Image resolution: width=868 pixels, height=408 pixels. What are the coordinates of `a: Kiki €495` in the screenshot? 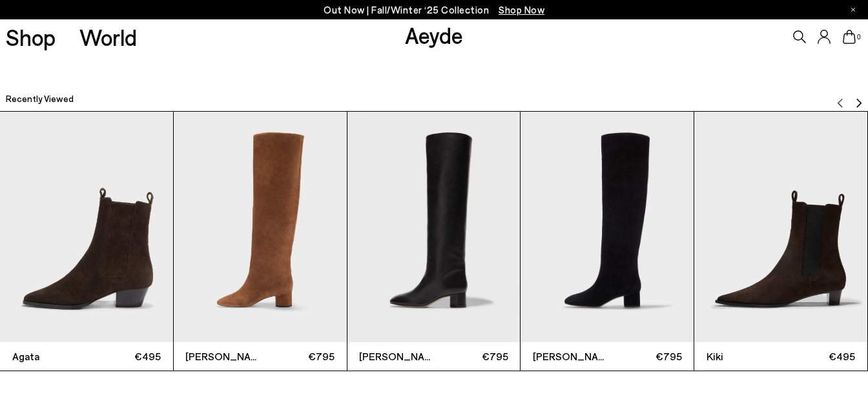 It's located at (781, 241).